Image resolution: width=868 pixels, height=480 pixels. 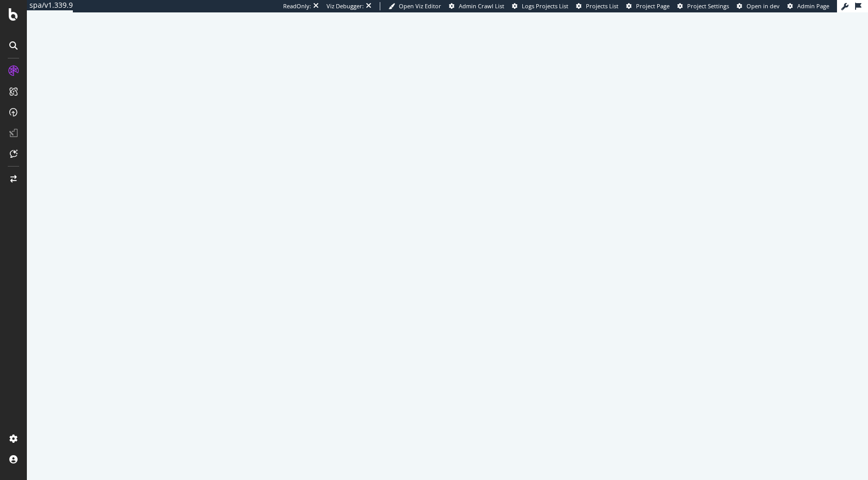 What do you see at coordinates (808, 6) in the screenshot?
I see `a: Admin Page` at bounding box center [808, 6].